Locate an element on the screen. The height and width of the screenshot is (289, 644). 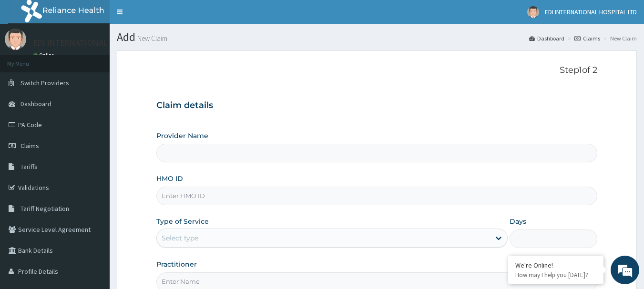
a: Online is located at coordinates (45, 55).